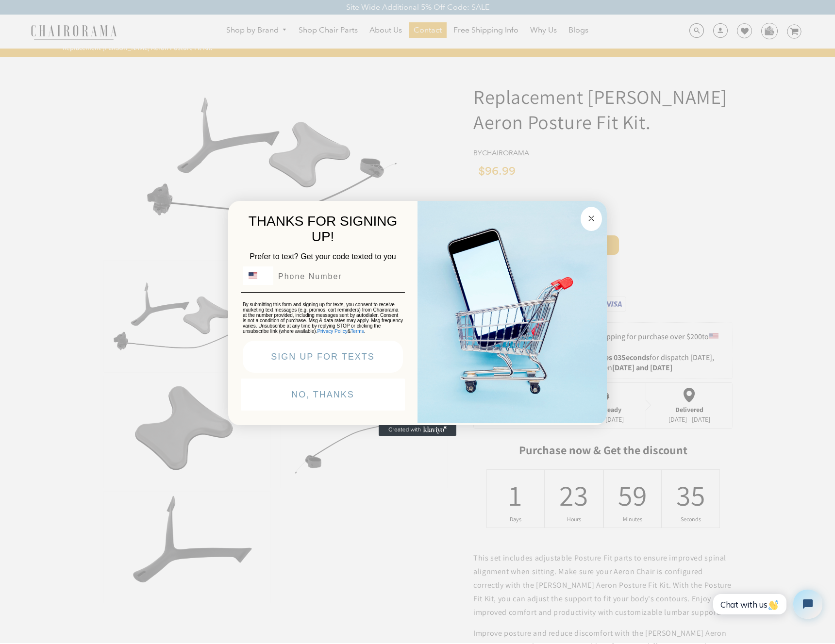 This screenshot has width=835, height=644. Describe the element at coordinates (47, 23) in the screenshot. I see `button: Chat with us👋` at that location.